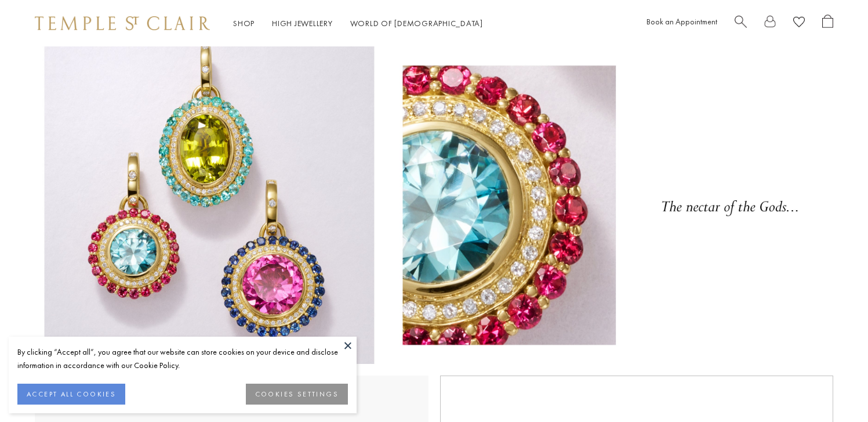 This screenshot has height=422, width=868. Describe the element at coordinates (799, 23) in the screenshot. I see `a: View Wishlist` at that location.